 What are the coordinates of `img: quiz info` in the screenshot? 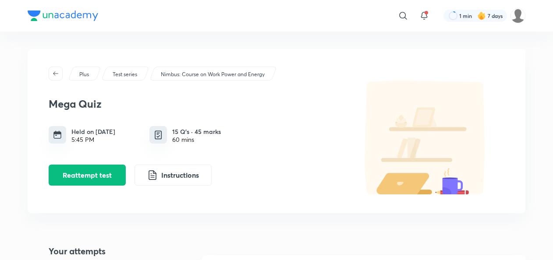 It's located at (158, 135).